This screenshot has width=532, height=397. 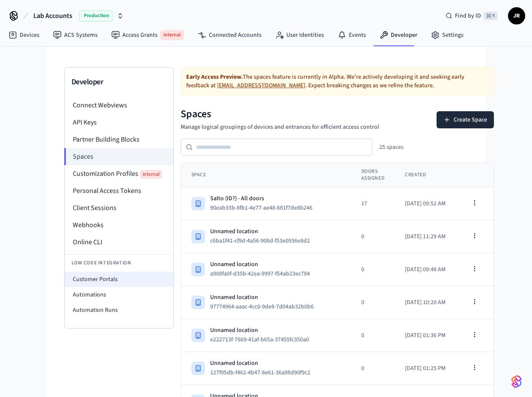 What do you see at coordinates (230, 35) in the screenshot?
I see `a: Connected Accounts` at bounding box center [230, 35].